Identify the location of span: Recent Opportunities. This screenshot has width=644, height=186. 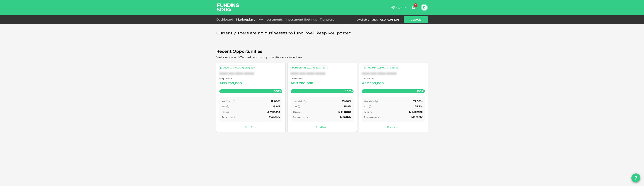
(322, 51).